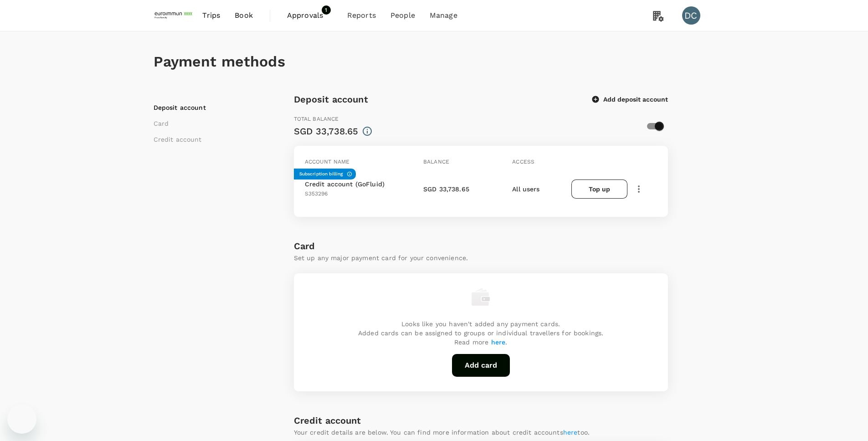 The height and width of the screenshot is (441, 868). Describe the element at coordinates (600, 189) in the screenshot. I see `button: Top up` at that location.